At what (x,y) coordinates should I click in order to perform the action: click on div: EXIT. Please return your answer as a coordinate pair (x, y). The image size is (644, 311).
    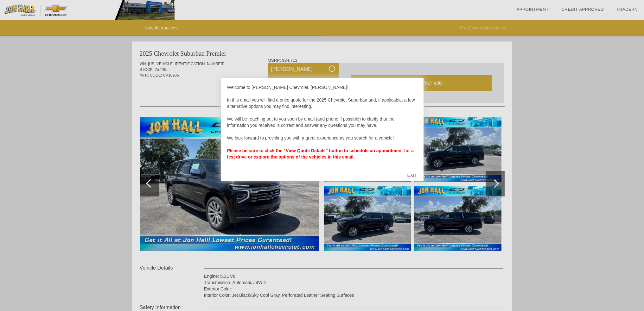
    Looking at the image, I should click on (412, 175).